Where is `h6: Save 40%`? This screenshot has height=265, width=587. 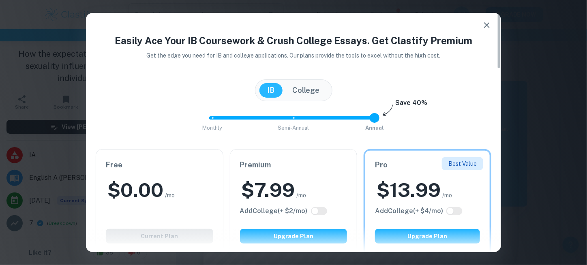
h6: Save 40% is located at coordinates (411, 105).